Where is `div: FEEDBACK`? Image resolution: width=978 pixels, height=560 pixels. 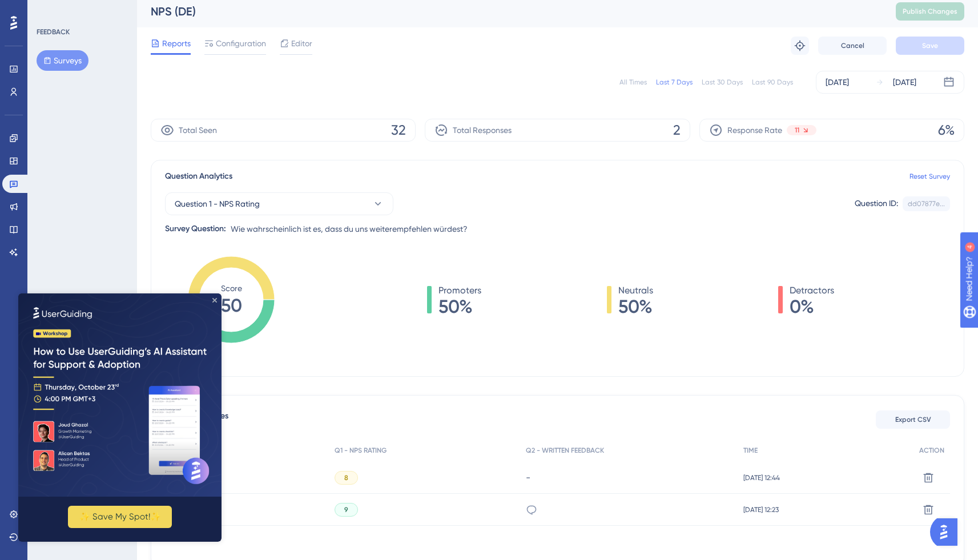 div: FEEDBACK is located at coordinates (53, 32).